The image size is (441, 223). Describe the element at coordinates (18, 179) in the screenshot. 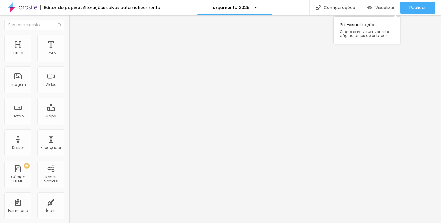

I see `font: Código HTML` at that location.